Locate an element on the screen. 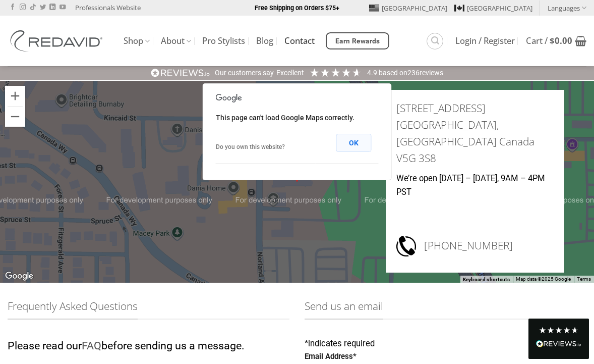 Image resolution: width=594 pixels, height=364 pixels. a: Follow on Twitter is located at coordinates (43, 8).